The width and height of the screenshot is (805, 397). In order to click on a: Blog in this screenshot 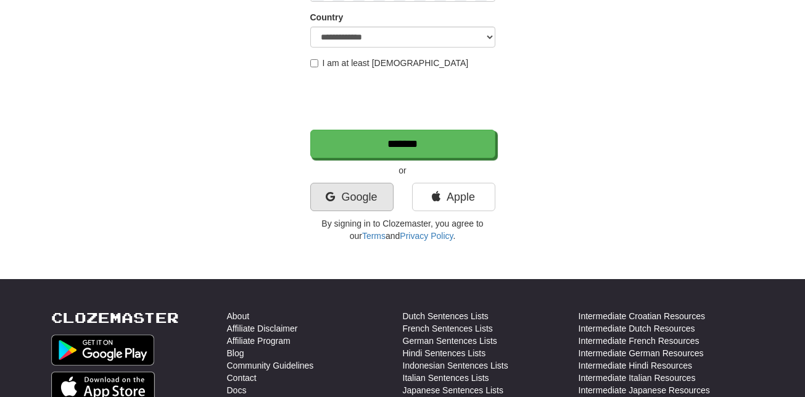, I will do `click(236, 353)`.